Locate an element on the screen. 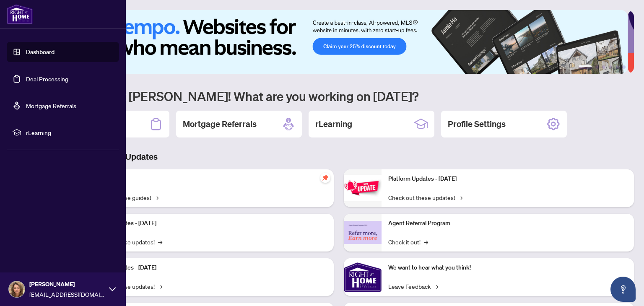  a: Dashboard is located at coordinates (40, 52).